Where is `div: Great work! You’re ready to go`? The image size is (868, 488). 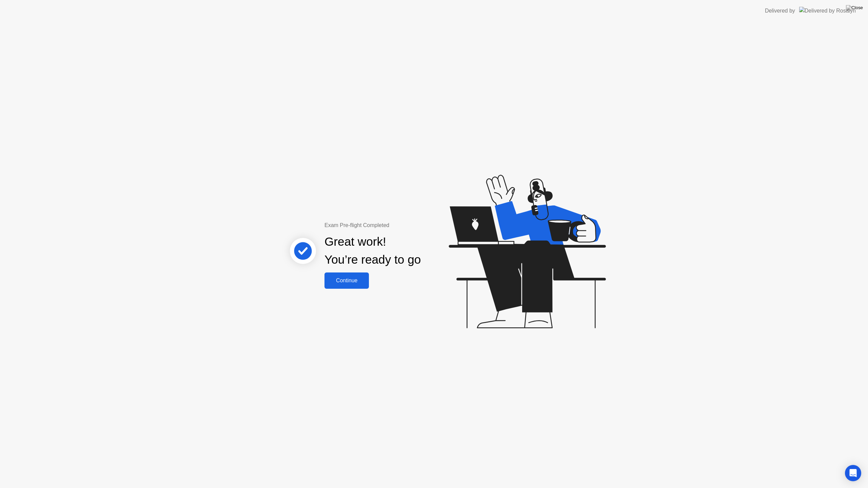 div: Great work! You’re ready to go is located at coordinates (373, 251).